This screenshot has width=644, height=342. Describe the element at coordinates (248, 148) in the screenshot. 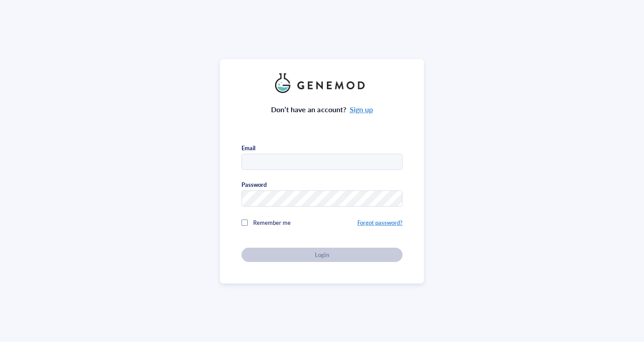

I see `div: Email` at that location.